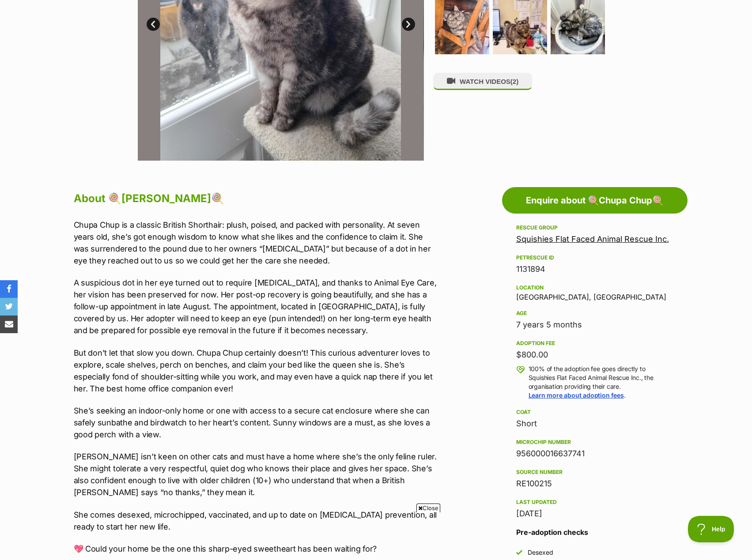  I want to click on div: Coat, so click(595, 412).